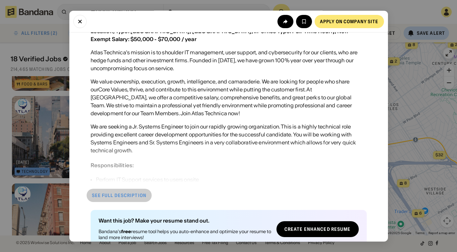  I want to click on div: See full description, so click(119, 196).